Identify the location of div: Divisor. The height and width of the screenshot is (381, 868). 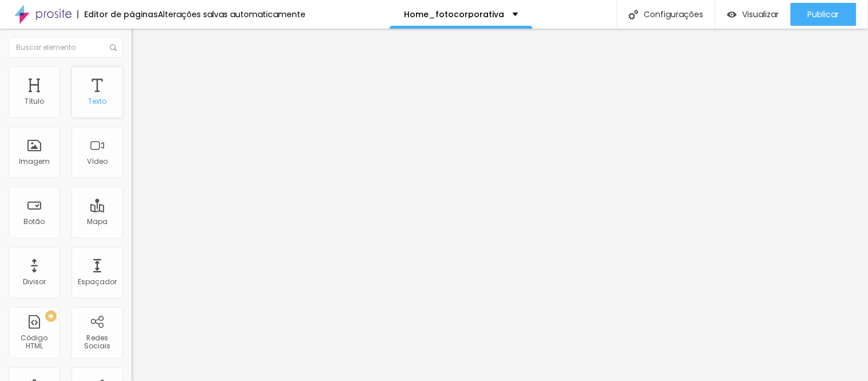
(34, 281).